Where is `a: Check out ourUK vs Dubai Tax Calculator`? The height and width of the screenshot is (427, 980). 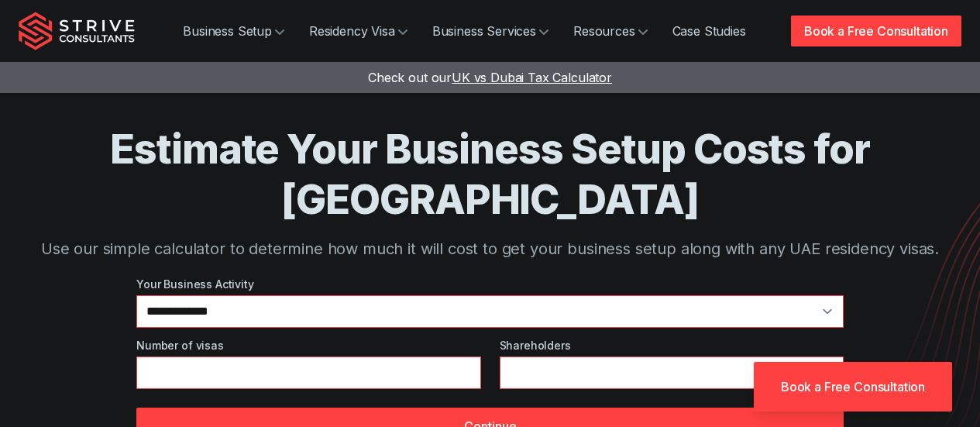
a: Check out ourUK vs Dubai Tax Calculator is located at coordinates (490, 78).